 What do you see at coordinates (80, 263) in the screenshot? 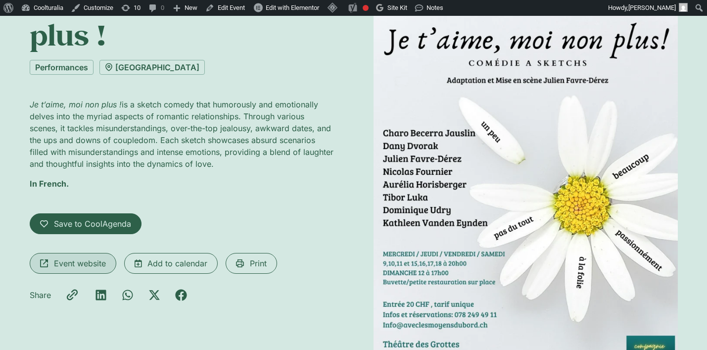
I see `span: Event website` at bounding box center [80, 263].